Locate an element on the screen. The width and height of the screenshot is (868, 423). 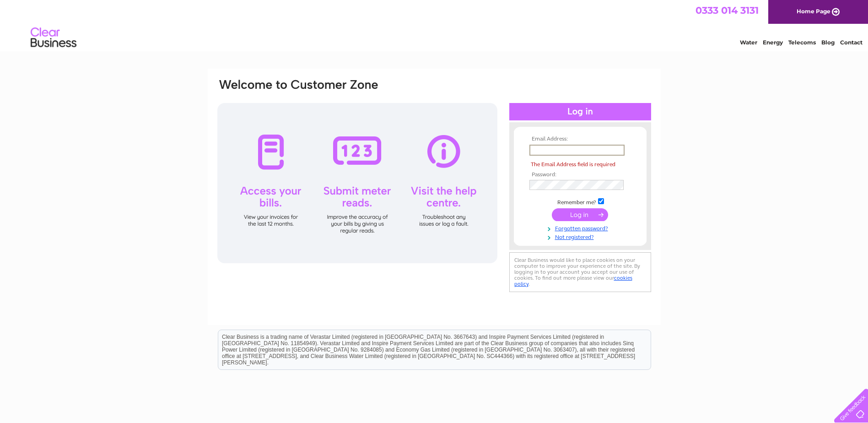
span: The Email Address field is required is located at coordinates (573, 164).